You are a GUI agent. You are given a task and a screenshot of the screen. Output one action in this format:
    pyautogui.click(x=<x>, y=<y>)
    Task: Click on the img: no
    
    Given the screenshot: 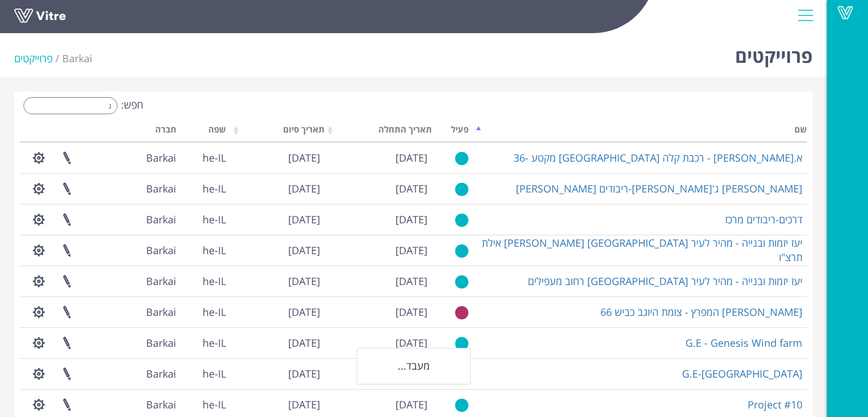 What is the action you would take?
    pyautogui.click(x=462, y=313)
    